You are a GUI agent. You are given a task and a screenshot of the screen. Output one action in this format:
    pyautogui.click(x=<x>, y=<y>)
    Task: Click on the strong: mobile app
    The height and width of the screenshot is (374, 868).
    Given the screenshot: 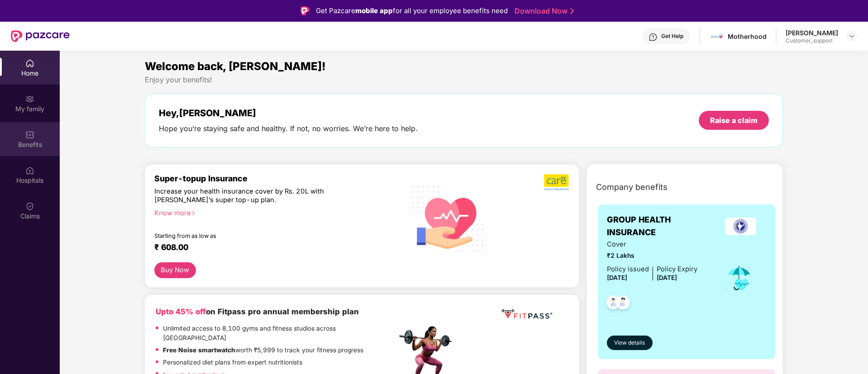 What is the action you would take?
    pyautogui.click(x=374, y=11)
    